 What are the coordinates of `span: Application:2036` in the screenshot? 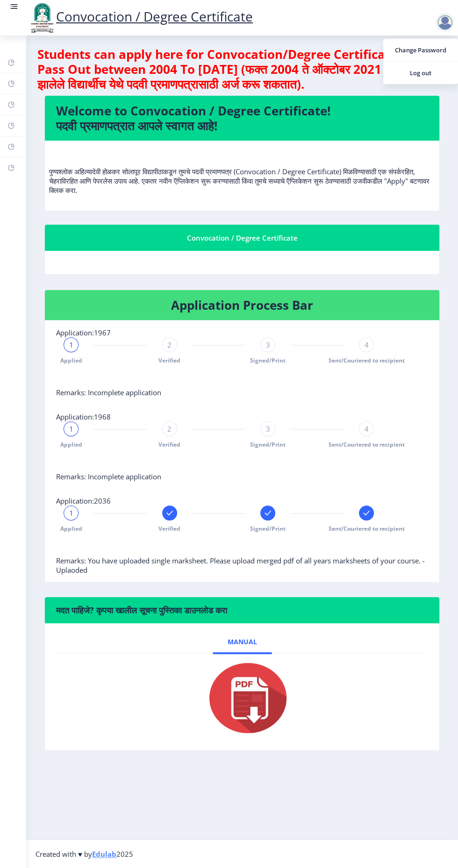 It's located at (83, 501).